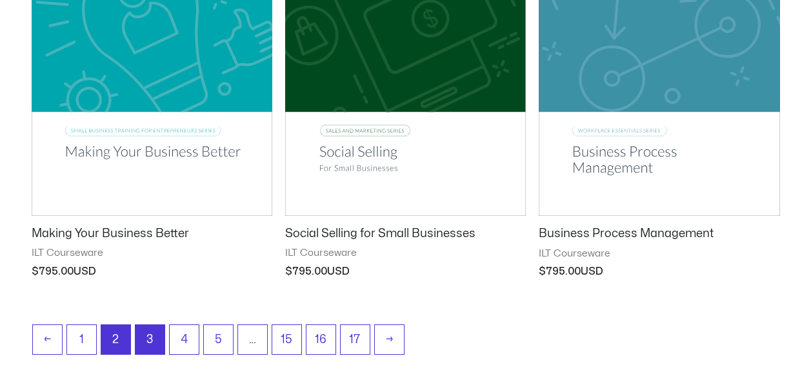 This screenshot has width=811, height=389. What do you see at coordinates (81, 339) in the screenshot?
I see `a: Page 1` at bounding box center [81, 339].